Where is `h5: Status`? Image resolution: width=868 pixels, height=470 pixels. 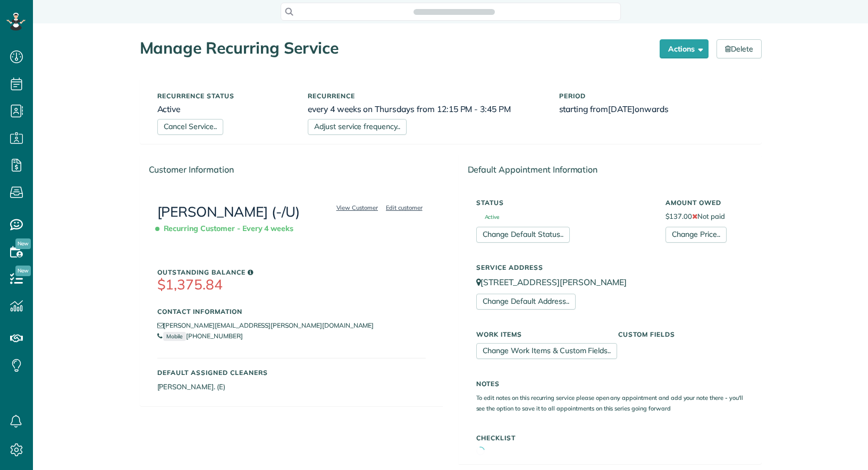
h5: Status is located at coordinates (563, 202).